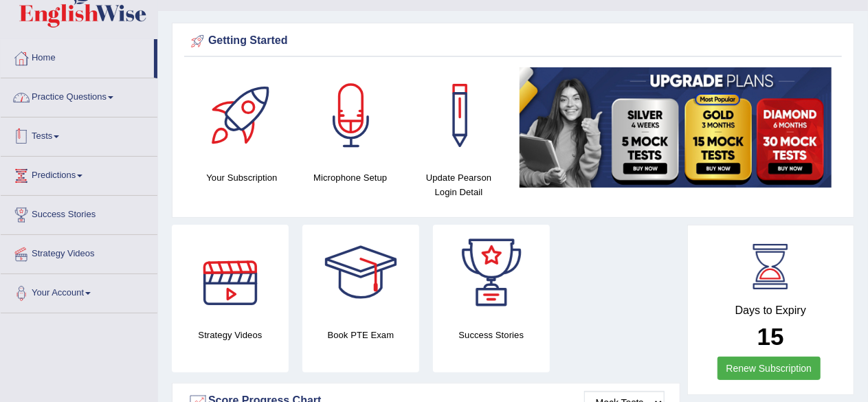 Image resolution: width=868 pixels, height=402 pixels. What do you see at coordinates (491, 334) in the screenshot?
I see `h4: Success Stories` at bounding box center [491, 334].